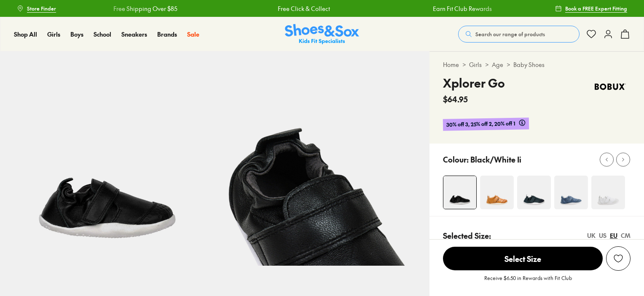  What do you see at coordinates (619, 258) in the screenshot?
I see `button: Add to Wishlist` at bounding box center [619, 258].